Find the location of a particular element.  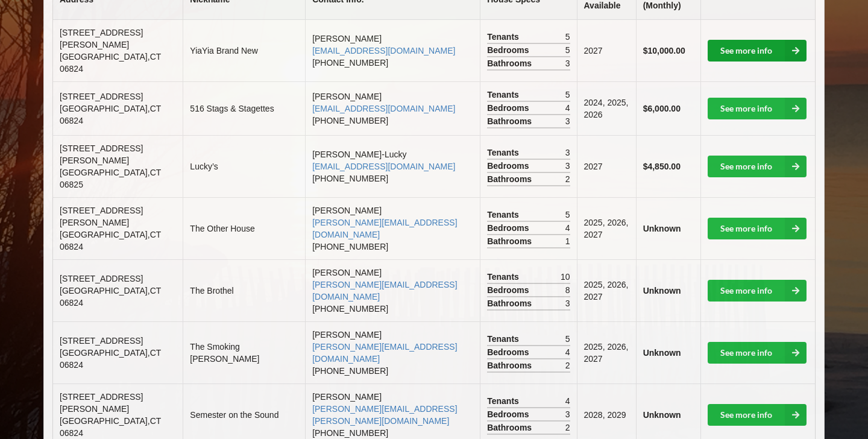

span: 10 is located at coordinates (565, 277).